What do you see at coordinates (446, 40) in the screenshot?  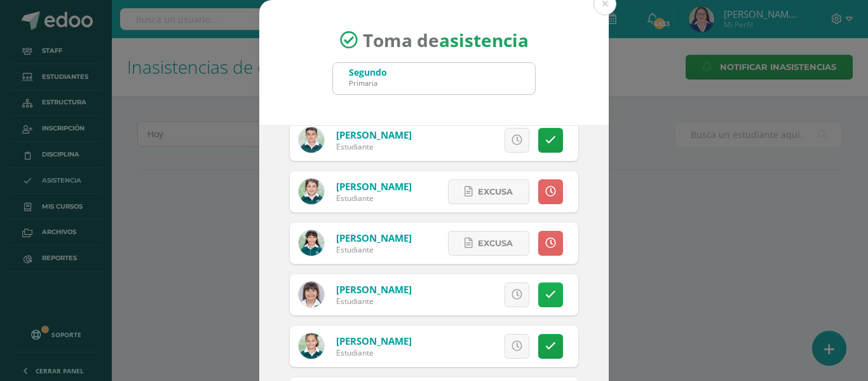 I see `span: Toma de` at bounding box center [446, 40].